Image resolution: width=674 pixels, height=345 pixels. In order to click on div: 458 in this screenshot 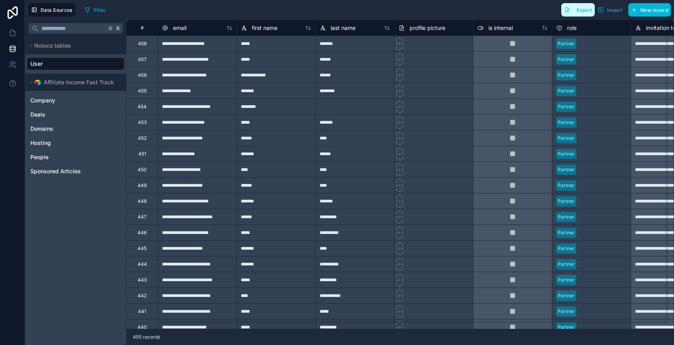, I will do `click(142, 44)`.